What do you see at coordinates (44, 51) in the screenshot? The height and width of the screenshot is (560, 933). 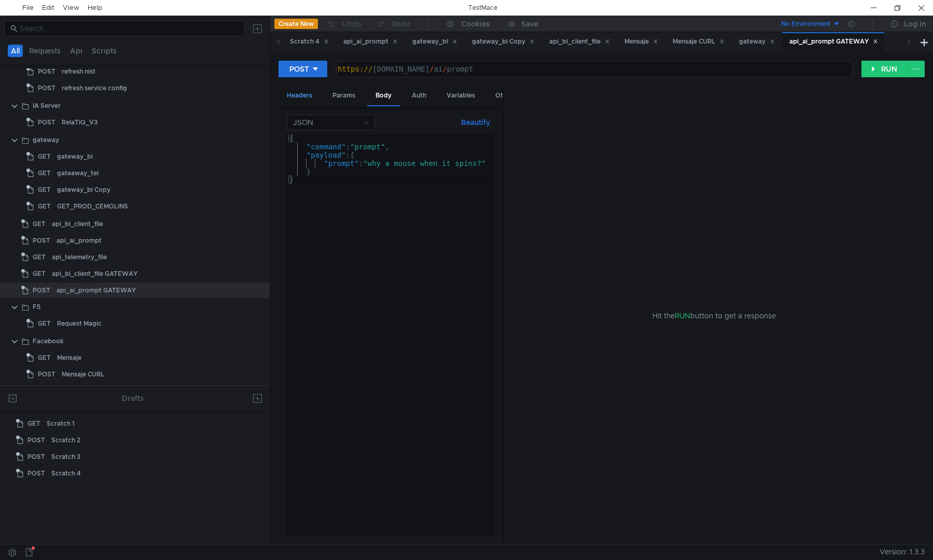 I see `button: Requests` at bounding box center [44, 51].